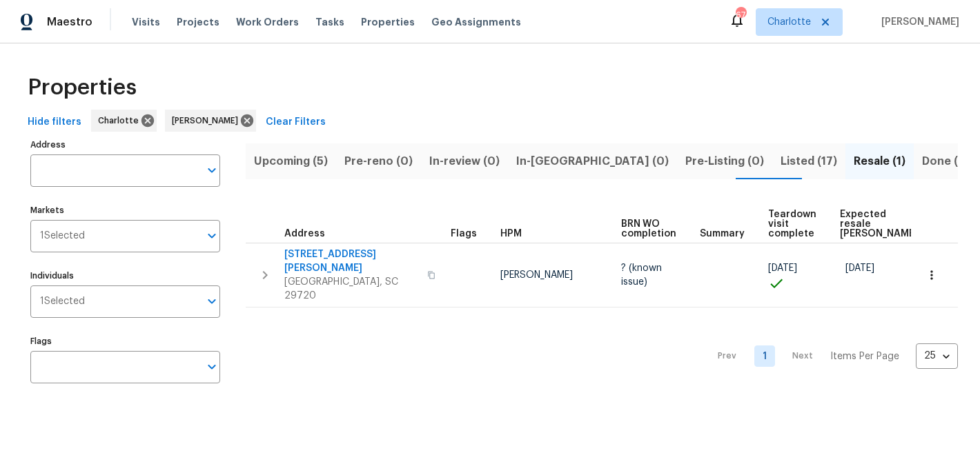 Image resolution: width=980 pixels, height=464 pixels. Describe the element at coordinates (145, 22) in the screenshot. I see `span: Visits` at that location.